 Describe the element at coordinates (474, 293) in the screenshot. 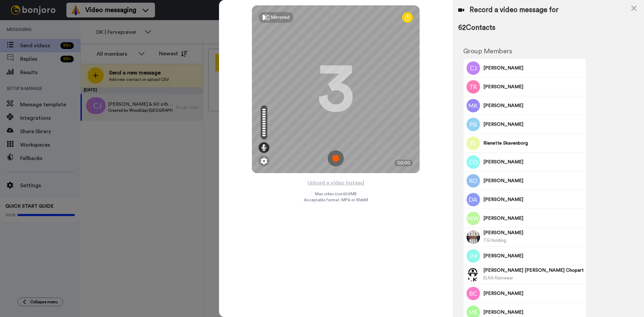

I see `img: Image of Berit Christensen` at that location.